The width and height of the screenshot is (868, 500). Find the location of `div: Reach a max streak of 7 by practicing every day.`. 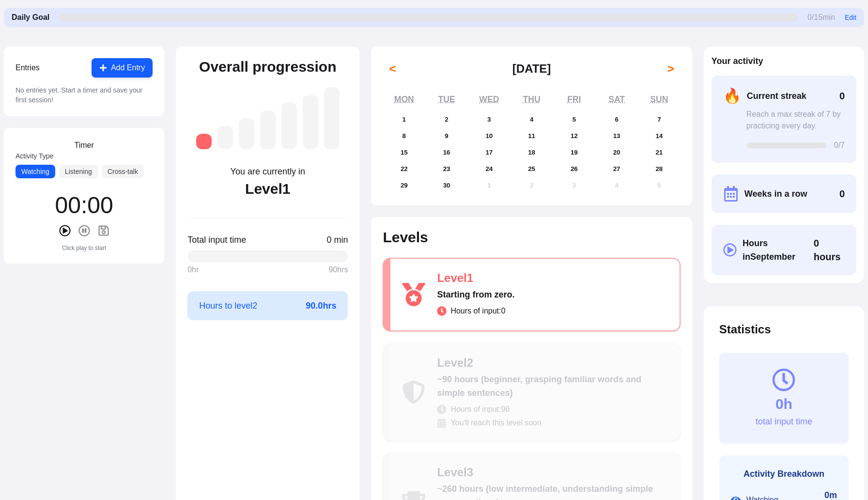

div: Reach a max streak of 7 by practicing every day. is located at coordinates (795, 120).